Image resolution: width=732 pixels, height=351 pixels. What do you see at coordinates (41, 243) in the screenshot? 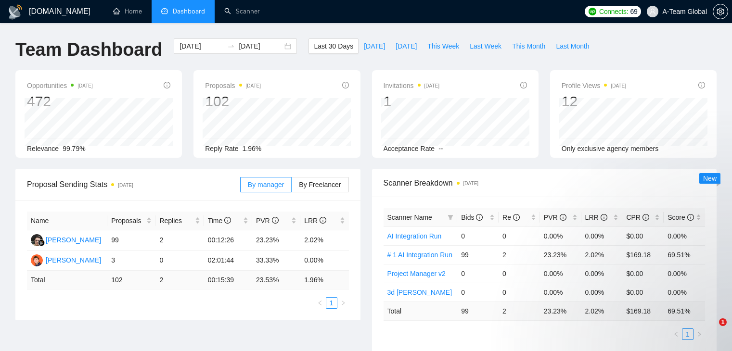
I see `img: gigradar-bm.png` at bounding box center [41, 243].